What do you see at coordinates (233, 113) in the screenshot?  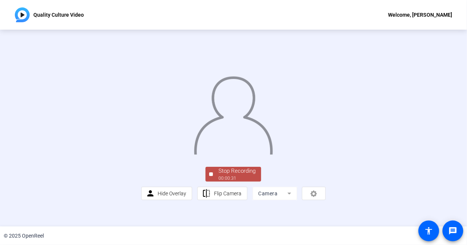 I see `img: overlay` at bounding box center [233, 113].